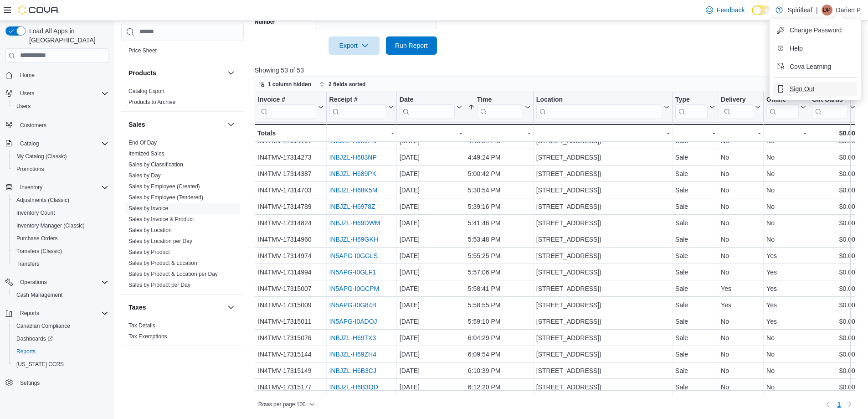  Describe the element at coordinates (62, 144) in the screenshot. I see `span: Catalog` at that location.